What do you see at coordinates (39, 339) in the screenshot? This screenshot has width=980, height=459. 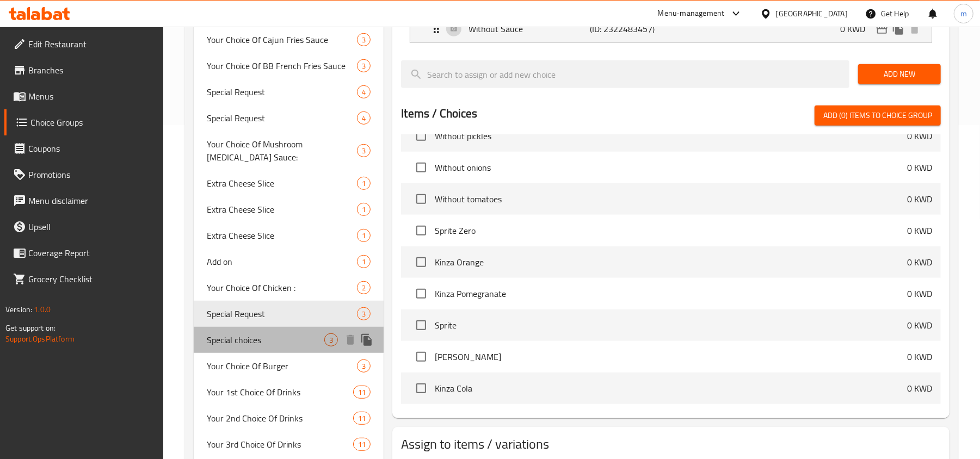 I see `a: Support.OpsPlatform` at bounding box center [39, 339].